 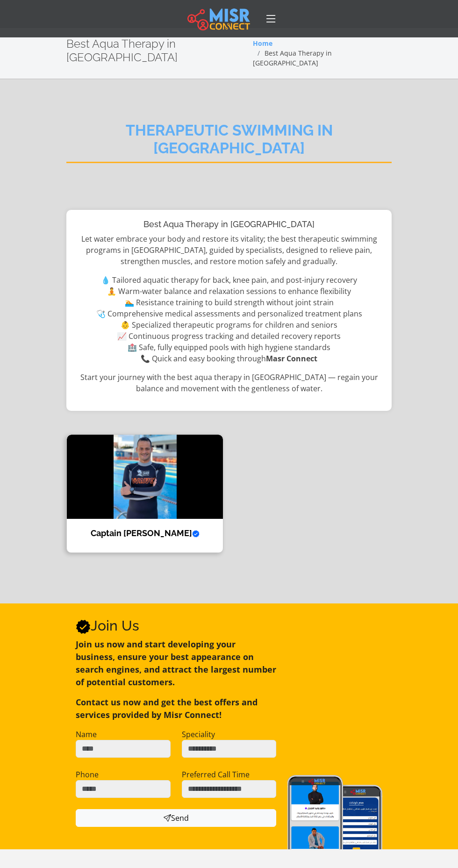 What do you see at coordinates (145, 477) in the screenshot?
I see `img: Captain Mohamed Zahran` at bounding box center [145, 477].